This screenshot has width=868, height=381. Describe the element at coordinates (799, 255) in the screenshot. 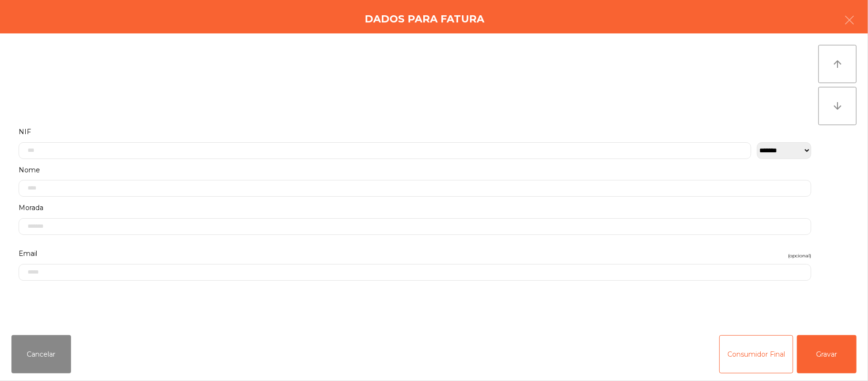

I see `span: (opcional)` at that location.